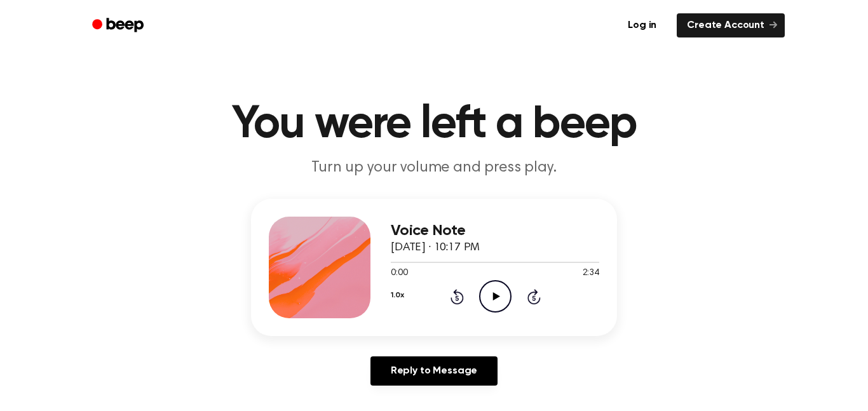 This screenshot has width=868, height=411. What do you see at coordinates (642, 26) in the screenshot?
I see `a: Log in` at bounding box center [642, 26].